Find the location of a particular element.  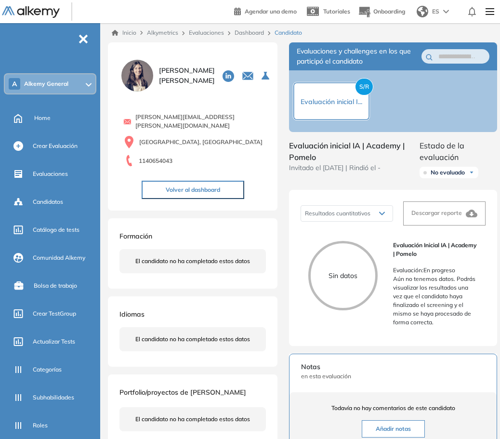

span: Alkymetrics is located at coordinates (162, 32).